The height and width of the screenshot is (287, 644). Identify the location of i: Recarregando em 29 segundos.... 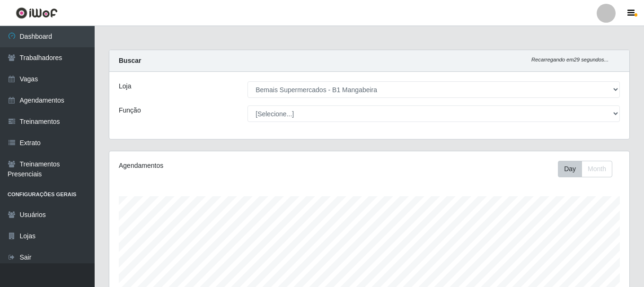
(569, 60).